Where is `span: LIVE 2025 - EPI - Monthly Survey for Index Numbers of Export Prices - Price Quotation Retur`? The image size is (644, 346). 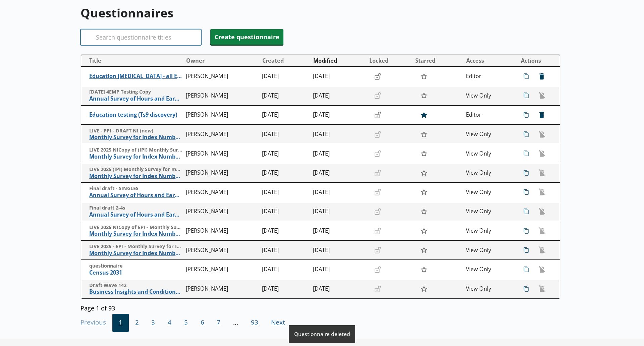 span: LIVE 2025 - EPI - Monthly Survey for Index Numbers of Export Prices - Price Quotation Retur is located at coordinates (136, 247).